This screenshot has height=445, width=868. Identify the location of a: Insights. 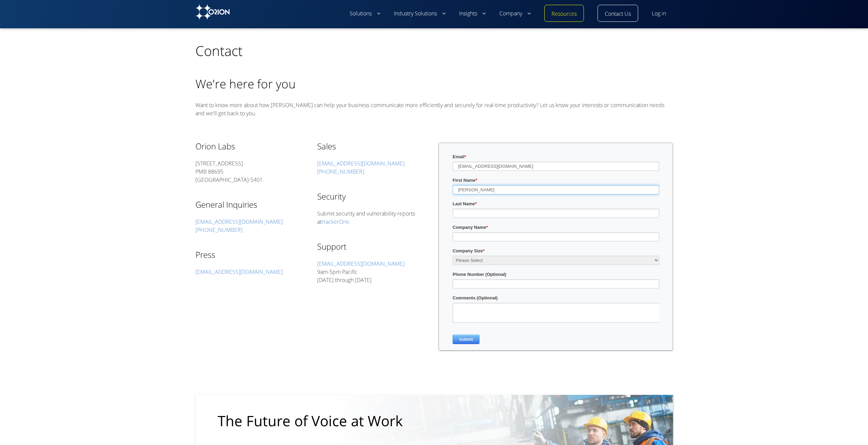
(472, 14).